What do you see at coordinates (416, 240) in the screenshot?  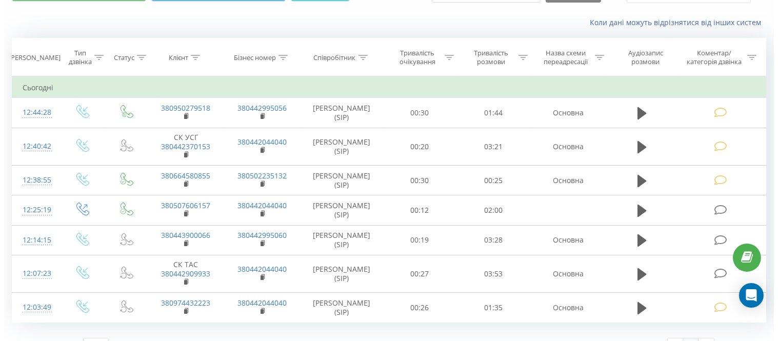 I see `td: 00:19` at bounding box center [416, 240].